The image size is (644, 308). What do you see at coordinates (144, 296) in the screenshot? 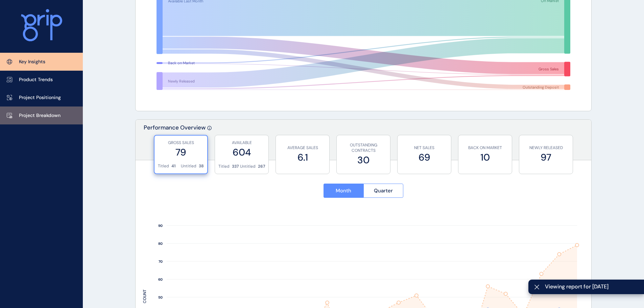
I see `text: COUNT` at bounding box center [144, 296].